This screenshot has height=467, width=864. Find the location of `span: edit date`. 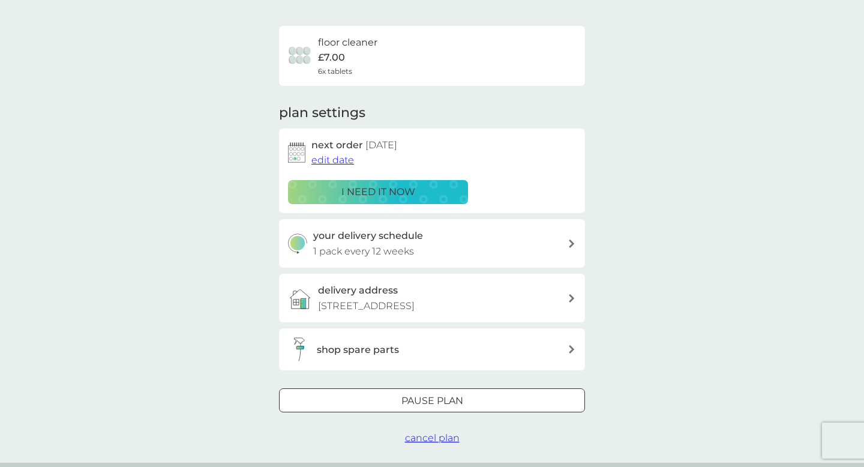

span: edit date is located at coordinates (332, 160).